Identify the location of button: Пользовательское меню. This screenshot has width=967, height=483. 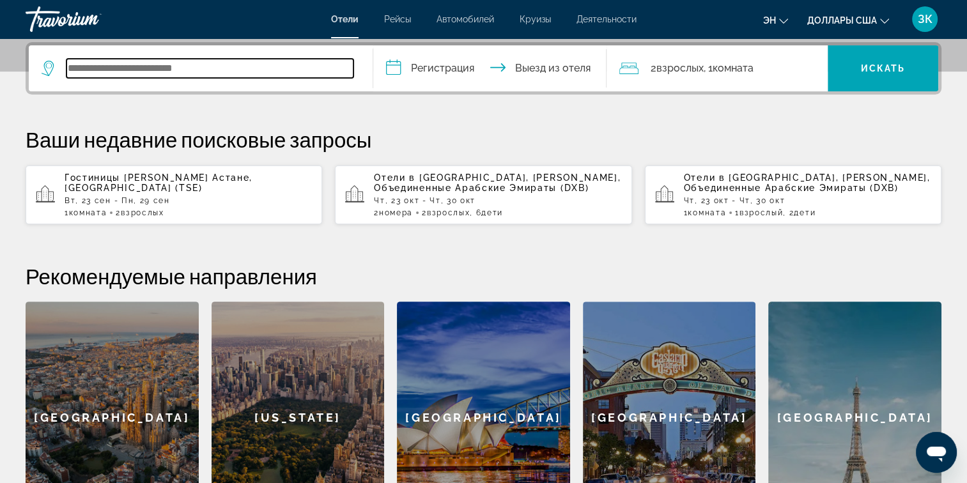
(925, 19).